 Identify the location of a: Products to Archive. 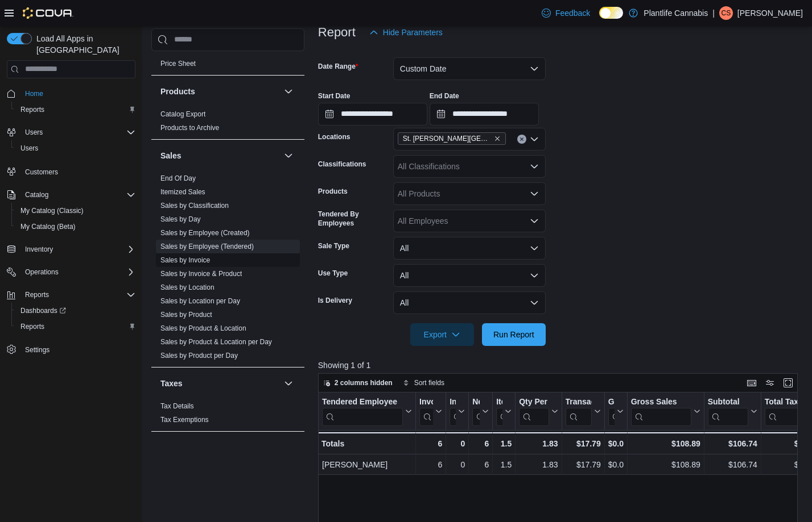
(190, 128).